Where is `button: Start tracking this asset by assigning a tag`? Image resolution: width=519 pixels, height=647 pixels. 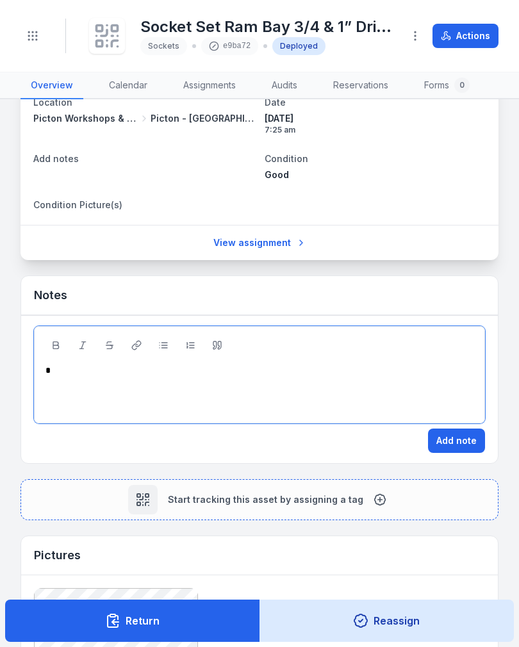
button: Start tracking this asset by assigning a tag is located at coordinates (259, 500).